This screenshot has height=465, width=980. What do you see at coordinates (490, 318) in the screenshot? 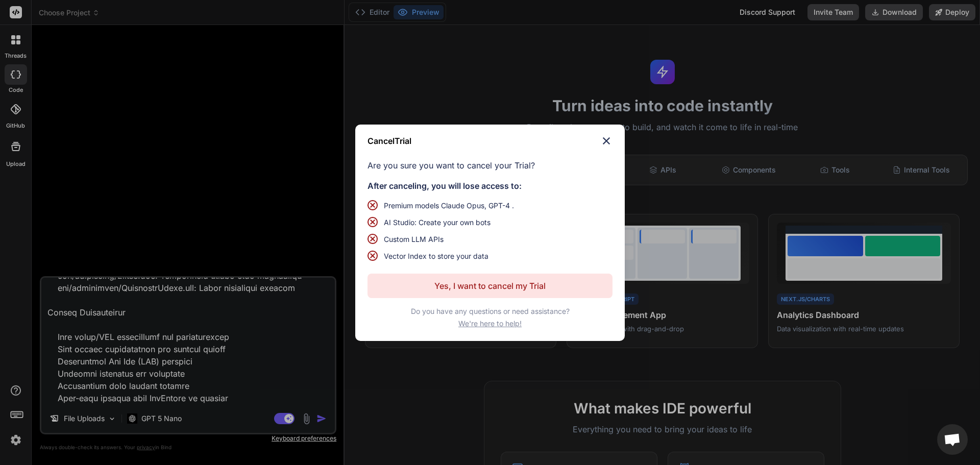
I see `p: Do you have any questions or need assistance?` at bounding box center [490, 318].